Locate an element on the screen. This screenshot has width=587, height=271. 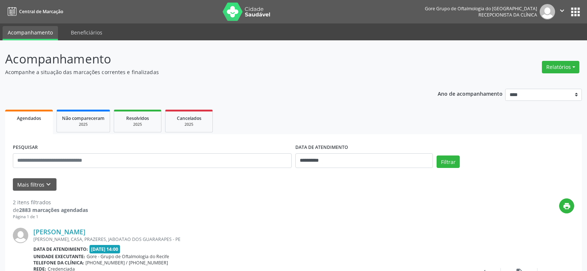
p: Acompanhamento is located at coordinates (207, 59).